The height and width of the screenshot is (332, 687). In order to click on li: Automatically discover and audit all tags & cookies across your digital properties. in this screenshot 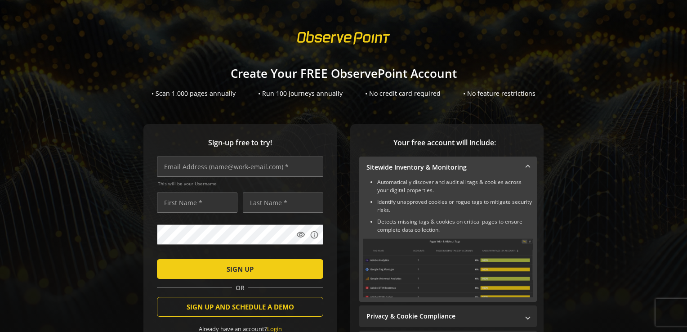, I will do `click(455, 186)`.